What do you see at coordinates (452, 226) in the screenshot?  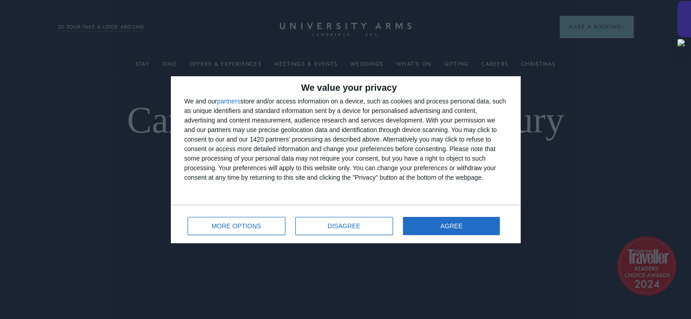 I see `button: AGREE` at bounding box center [452, 226].